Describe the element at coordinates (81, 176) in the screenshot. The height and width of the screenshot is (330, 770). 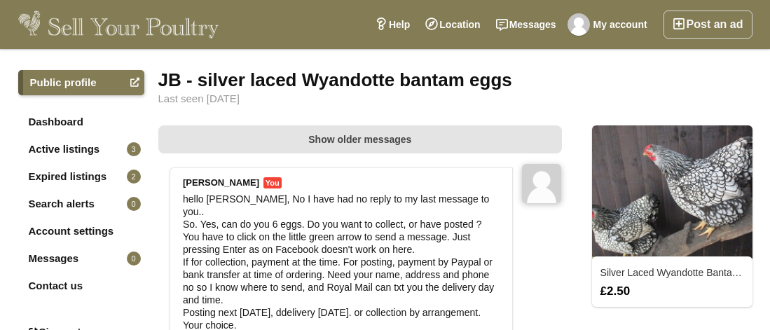
I see `a: Expired listings2` at that location.